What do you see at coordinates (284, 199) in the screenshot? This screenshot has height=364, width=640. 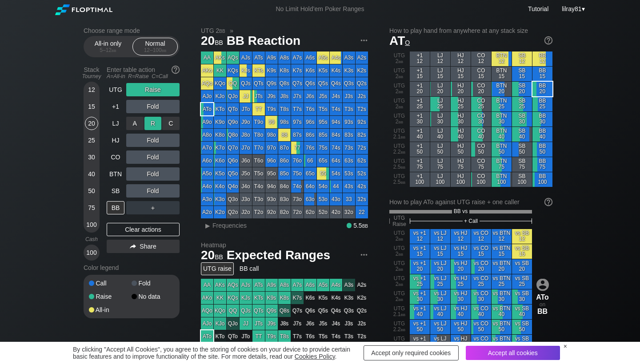 I see `div: 83o` at bounding box center [284, 199].